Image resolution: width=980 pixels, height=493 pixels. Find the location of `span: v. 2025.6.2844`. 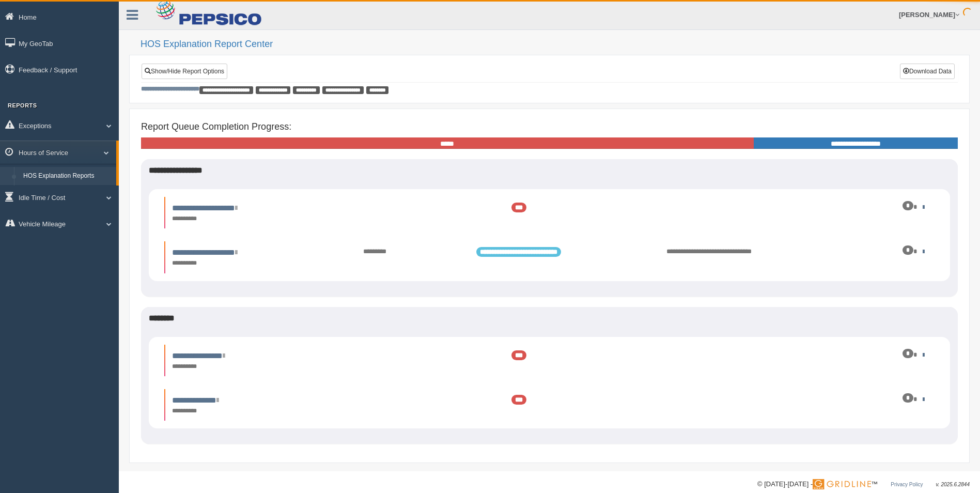

span: v. 2025.6.2844 is located at coordinates (952, 484).